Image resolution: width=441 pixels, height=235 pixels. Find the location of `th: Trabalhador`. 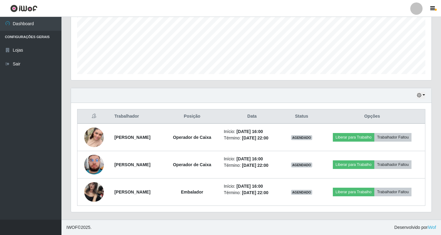

th: Trabalhador is located at coordinates (137, 116).